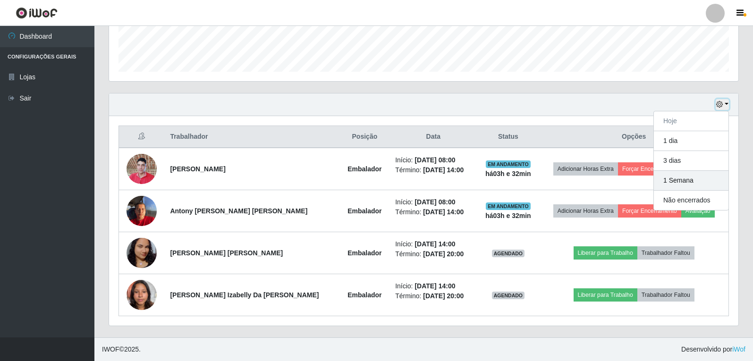 This screenshot has height=361, width=753. Describe the element at coordinates (691, 141) in the screenshot. I see `button: 1 dia` at that location.